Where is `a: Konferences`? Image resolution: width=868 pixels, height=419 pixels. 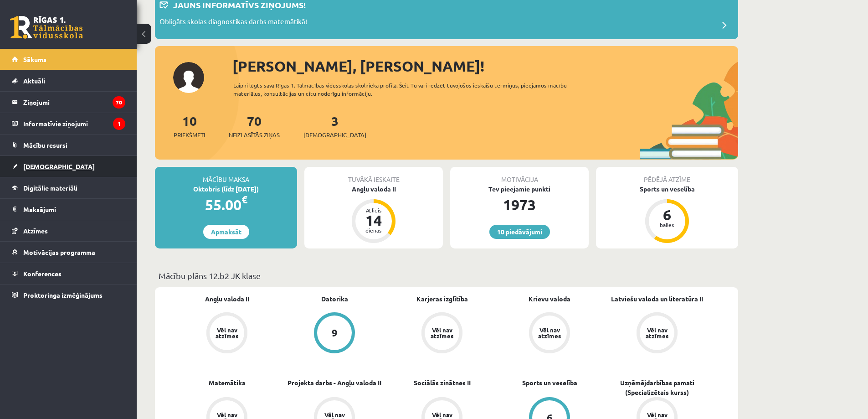
a: Konferences is located at coordinates (69, 274).